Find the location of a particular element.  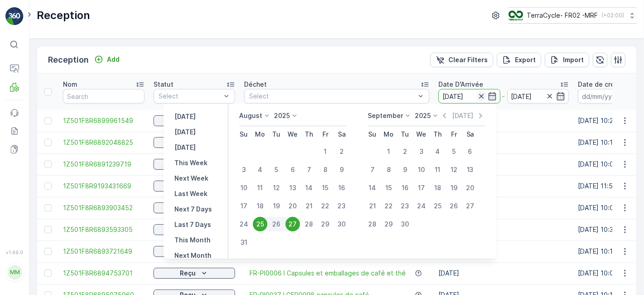

div: 17 is located at coordinates (421, 188).